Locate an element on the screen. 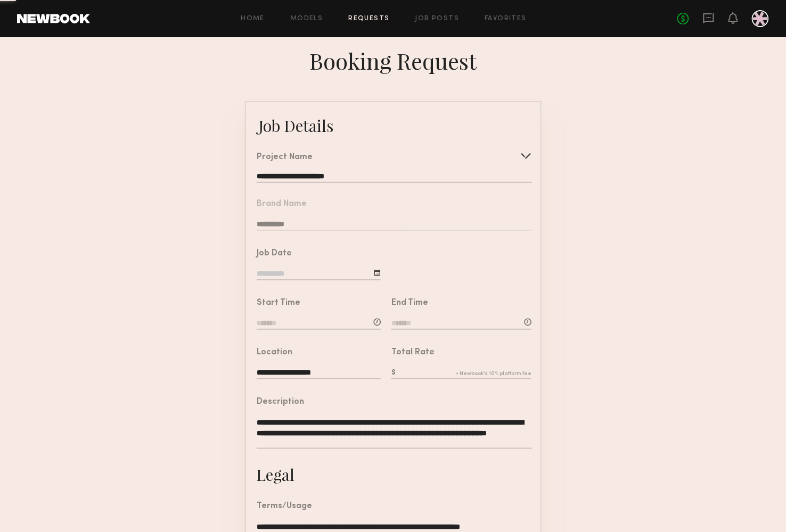  div: Legal is located at coordinates (276, 474).